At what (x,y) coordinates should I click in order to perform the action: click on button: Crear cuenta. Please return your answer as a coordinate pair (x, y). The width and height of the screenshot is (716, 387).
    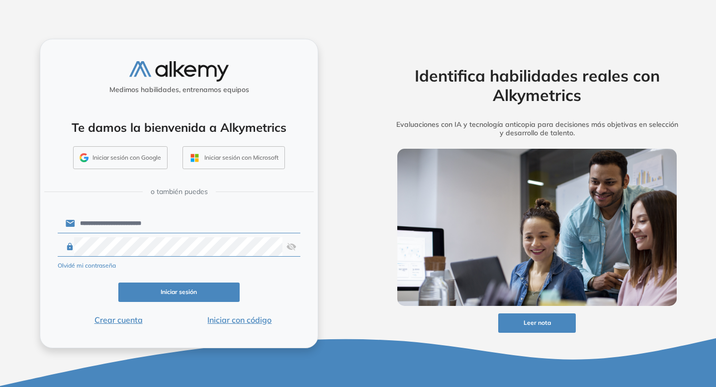
    Looking at the image, I should click on (118, 320).